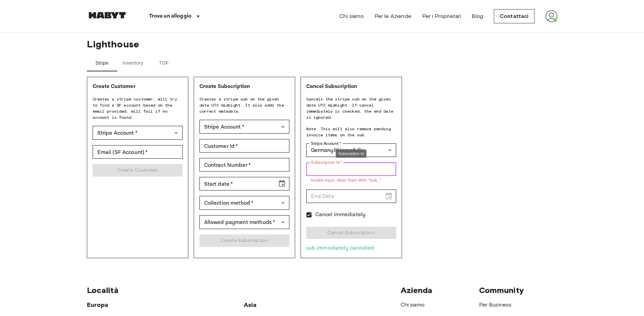  I want to click on div: Customer Id, so click(245, 145).